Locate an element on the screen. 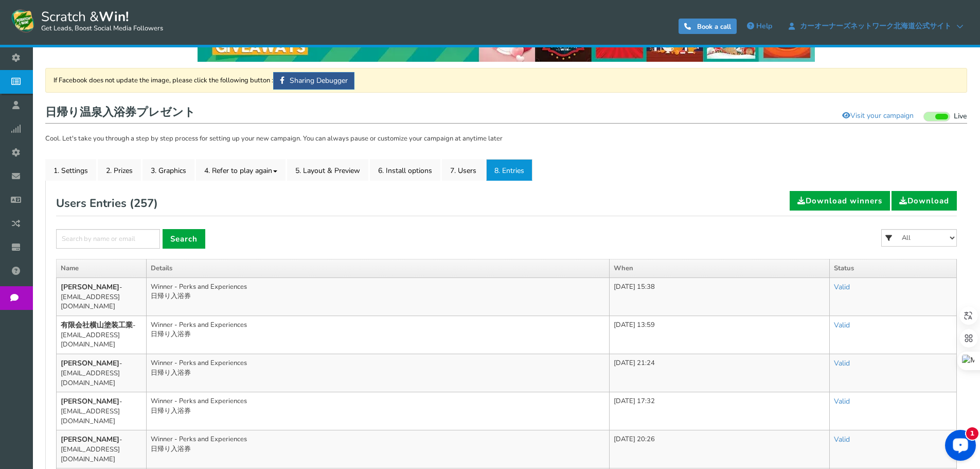 This screenshot has height=469, width=980. a: 8. Entries is located at coordinates (509, 170).